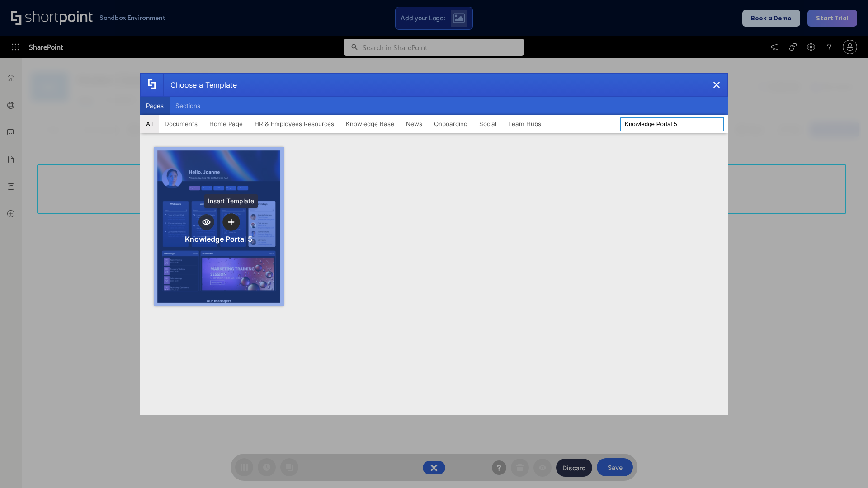 Image resolution: width=868 pixels, height=488 pixels. Describe the element at coordinates (155, 106) in the screenshot. I see `button: Pages` at that location.